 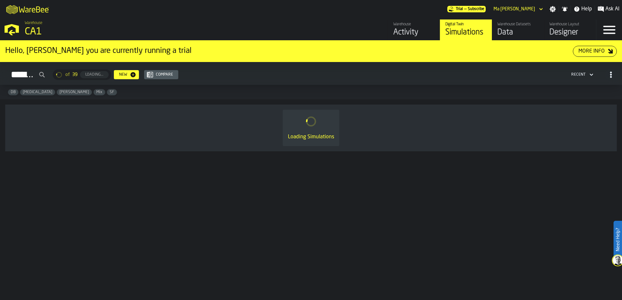 What do you see at coordinates (459, 9) in the screenshot?
I see `span: Trial` at bounding box center [459, 9].